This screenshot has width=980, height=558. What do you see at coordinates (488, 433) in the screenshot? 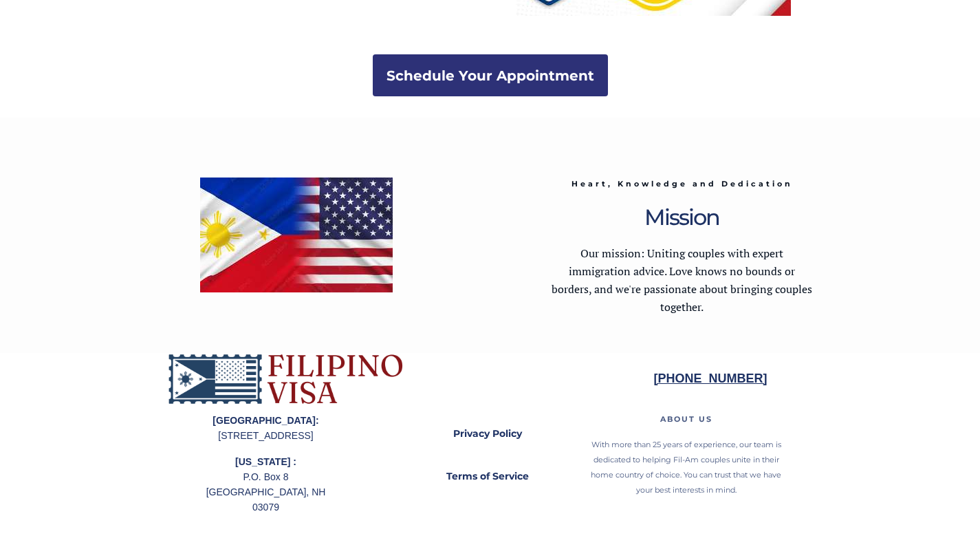
I see `strong: Privacy Policy` at bounding box center [488, 433].